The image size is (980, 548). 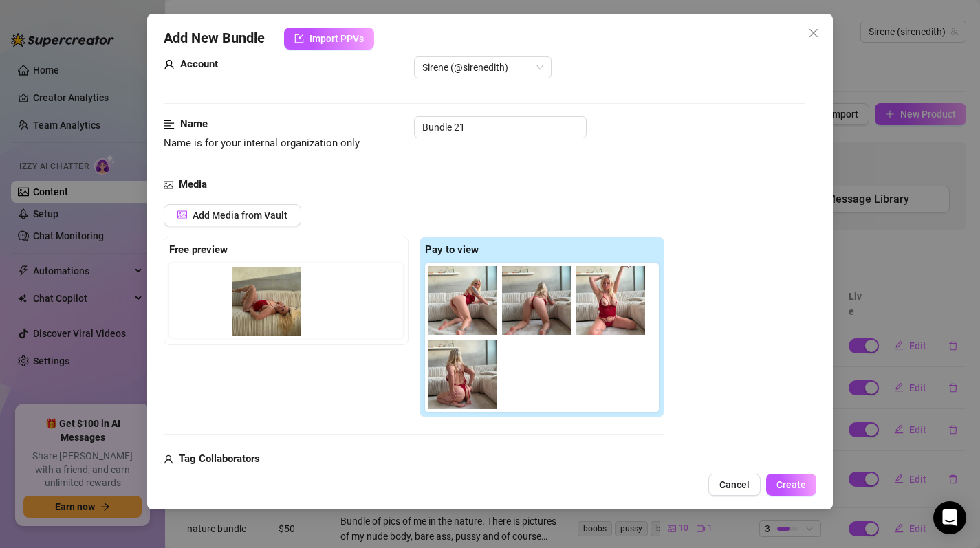 I want to click on span: Sirene (@sirenedith), so click(x=483, y=67).